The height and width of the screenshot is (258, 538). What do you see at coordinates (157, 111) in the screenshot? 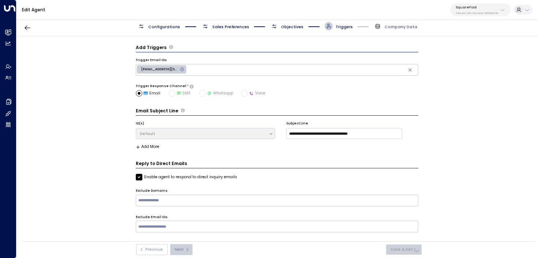
I see `h3: Email Subject Line` at bounding box center [157, 111].